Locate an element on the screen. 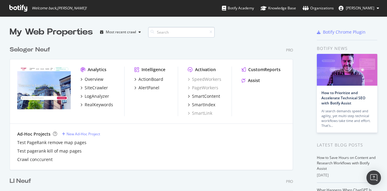 Image resolution: width=387 pixels, height=191 pixels. a: SmartContent is located at coordinates (204, 96).